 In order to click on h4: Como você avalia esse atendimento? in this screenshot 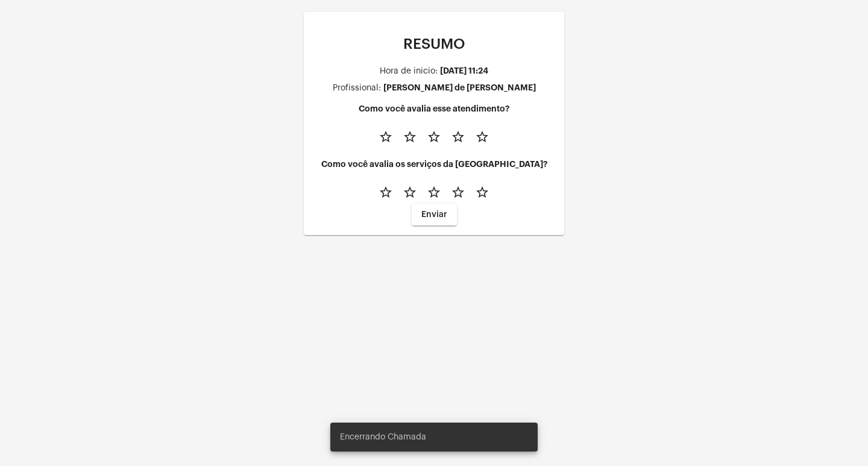, I will do `click(434, 109)`.